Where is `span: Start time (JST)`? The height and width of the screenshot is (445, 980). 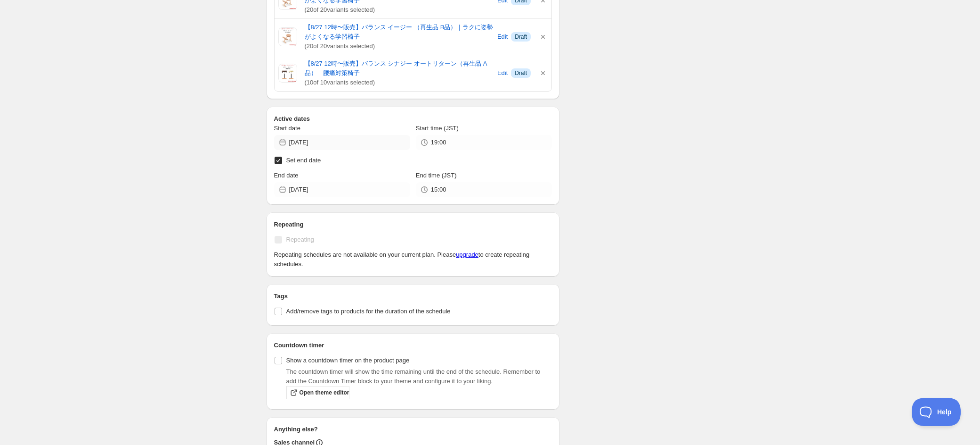 span: Start time (JST) is located at coordinates (437, 128).